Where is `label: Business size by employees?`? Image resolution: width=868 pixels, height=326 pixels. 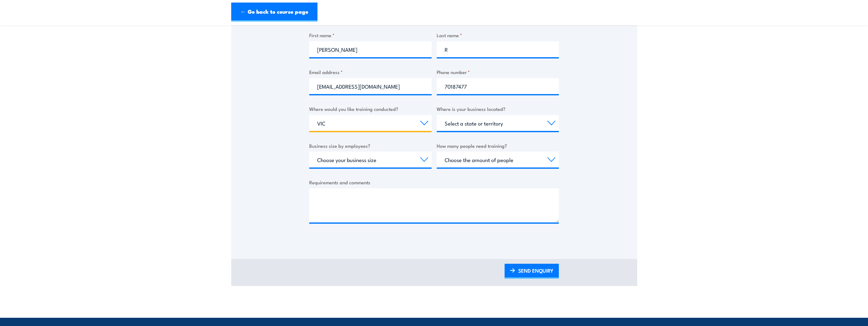
label: Business size by employees? is located at coordinates (370, 145).